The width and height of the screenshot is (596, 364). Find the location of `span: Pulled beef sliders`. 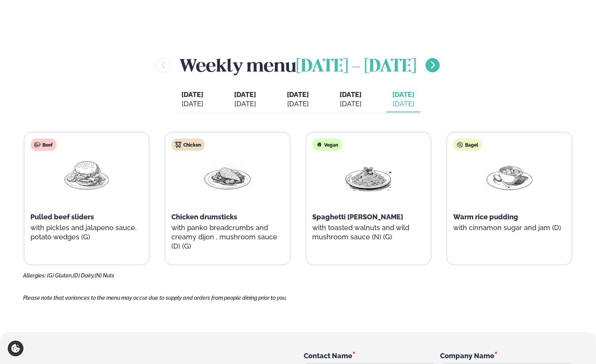

span: Pulled beef sliders is located at coordinates (62, 216).